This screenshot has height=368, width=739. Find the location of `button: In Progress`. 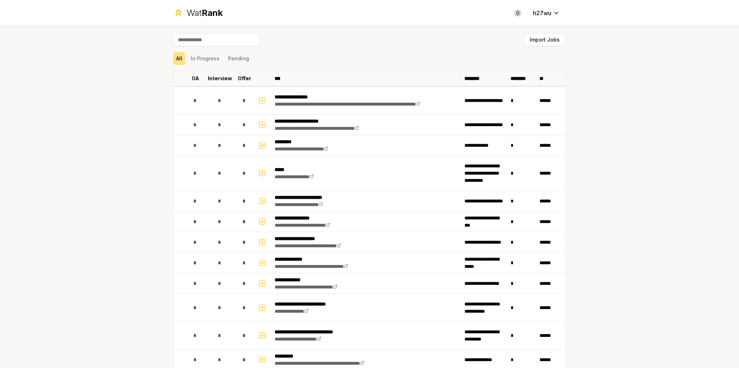

button: In Progress is located at coordinates (205, 58).